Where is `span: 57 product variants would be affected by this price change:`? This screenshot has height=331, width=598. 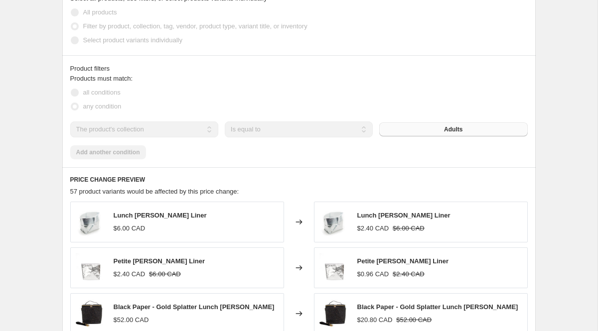 span: 57 product variants would be affected by this price change: is located at coordinates (154, 191).